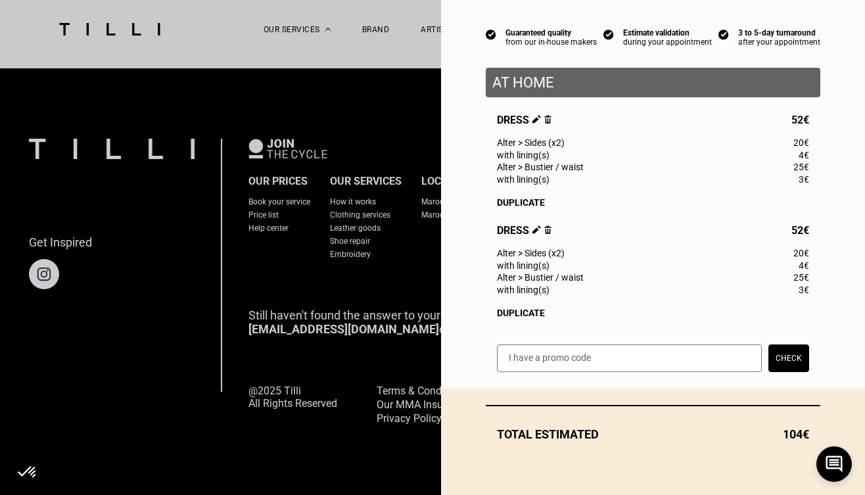 This screenshot has height=495, width=865. I want to click on span: 104€, so click(796, 434).